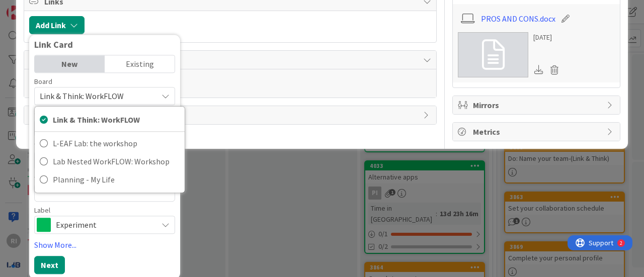 The height and width of the screenshot is (277, 644). What do you see at coordinates (110, 180) in the screenshot?
I see `a: Planning - My Life` at bounding box center [110, 180].